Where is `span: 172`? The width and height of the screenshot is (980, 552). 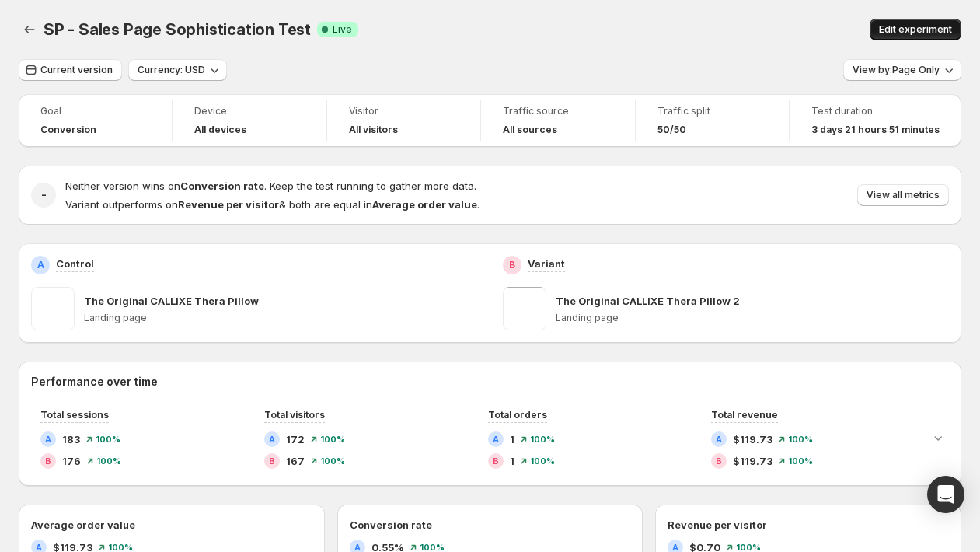
span: 172 is located at coordinates (295, 439).